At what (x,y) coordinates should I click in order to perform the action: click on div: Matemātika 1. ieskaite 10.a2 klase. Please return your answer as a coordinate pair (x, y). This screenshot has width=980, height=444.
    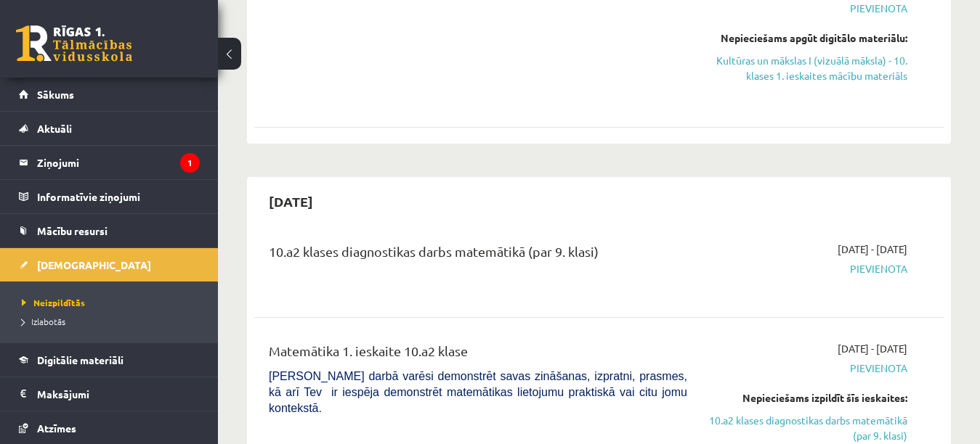
    Looking at the image, I should click on (478, 354).